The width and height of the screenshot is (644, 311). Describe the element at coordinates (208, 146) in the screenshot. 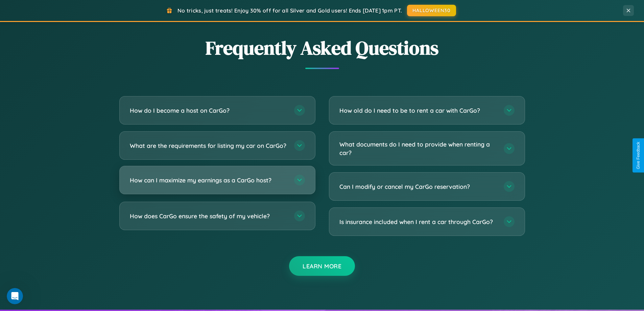

I see `h3: What are the requirements for listing my car on CarGo?` at that location.